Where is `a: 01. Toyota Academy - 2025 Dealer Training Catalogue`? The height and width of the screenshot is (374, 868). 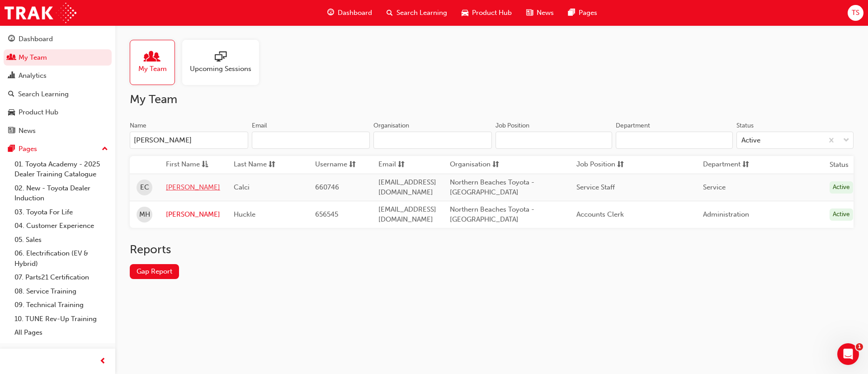
a: 01. Toyota Academy - 2025 Dealer Training Catalogue is located at coordinates (61, 169).